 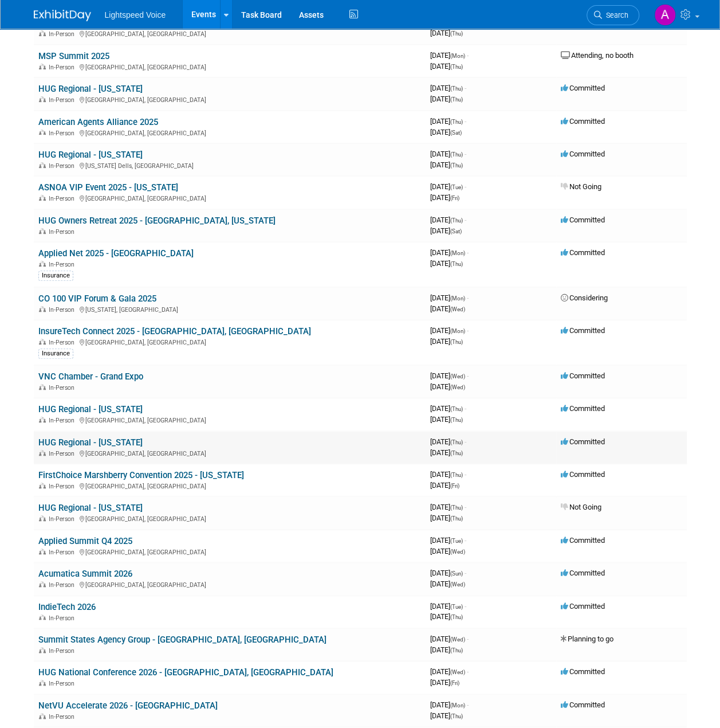 I want to click on span: Lightspeed Voice, so click(x=135, y=15).